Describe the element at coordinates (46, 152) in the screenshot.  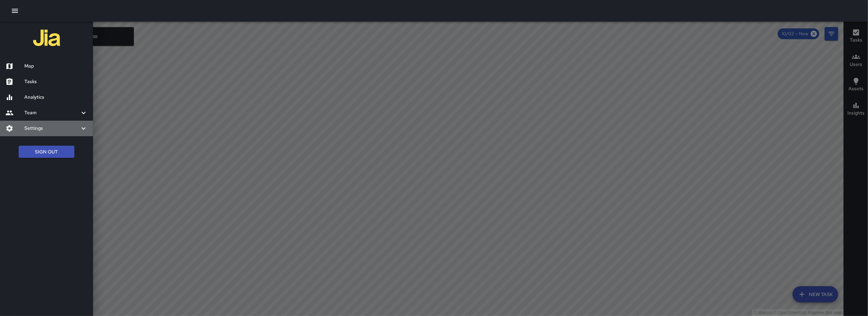
I see `button: Sign Out` at that location.